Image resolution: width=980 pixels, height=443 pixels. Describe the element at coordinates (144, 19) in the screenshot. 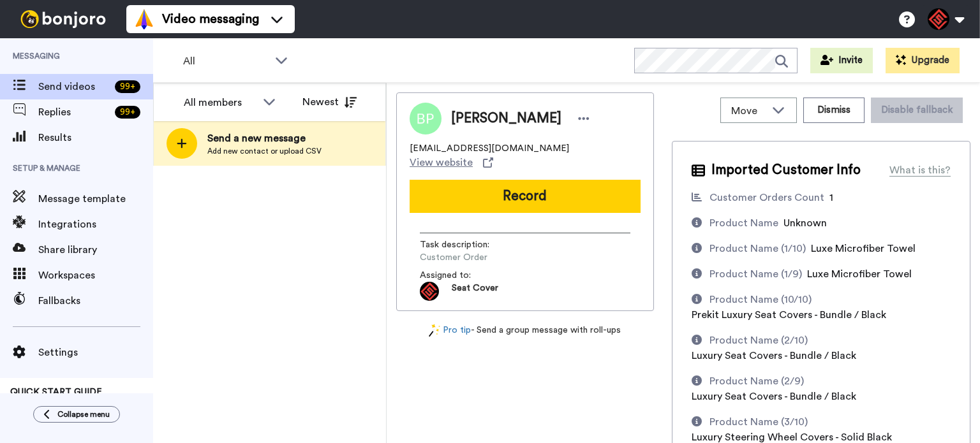

I see `img: vm-color.svg` at that location.